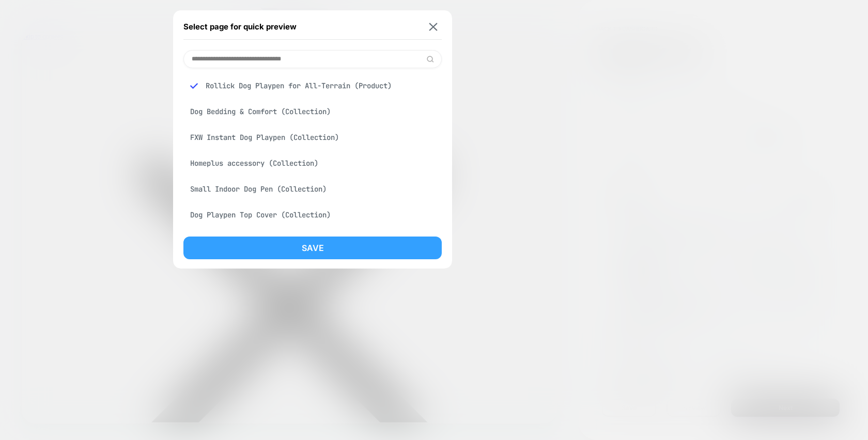 The image size is (868, 440). I want to click on div: Homeplus accessory (Collection), so click(313, 163).